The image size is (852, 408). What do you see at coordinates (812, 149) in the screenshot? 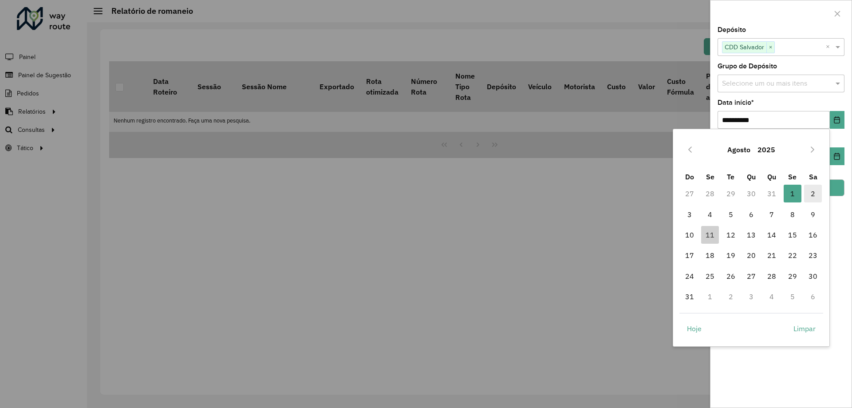
I see `button: Next Month` at bounding box center [812, 149].